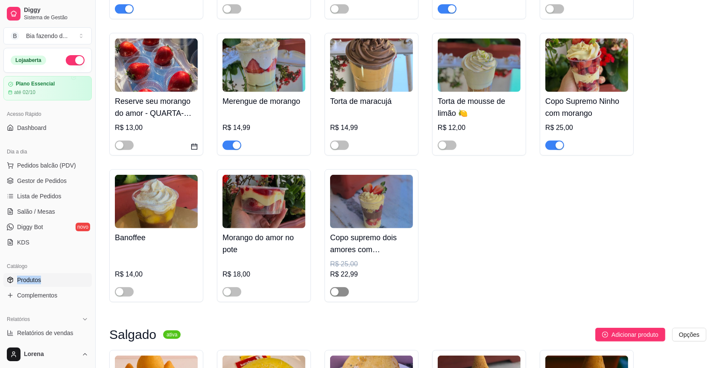  What do you see at coordinates (631, 335) in the screenshot?
I see `button: Adicionar produto` at bounding box center [631, 335].